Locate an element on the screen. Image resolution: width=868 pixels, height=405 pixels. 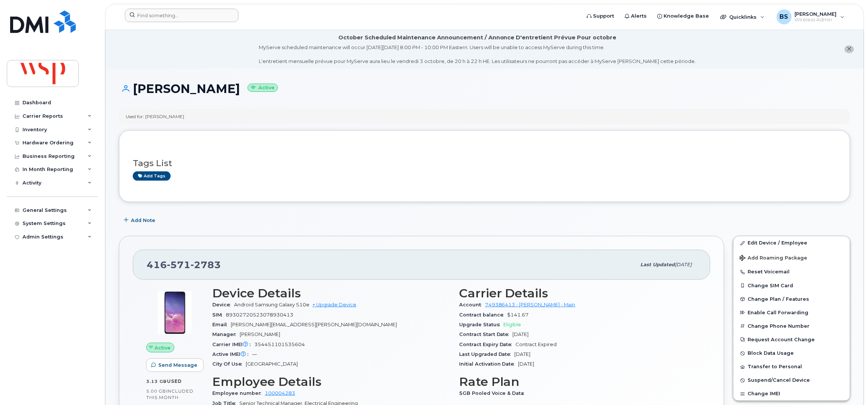
span: 89302720523078930413 is located at coordinates (259, 315).